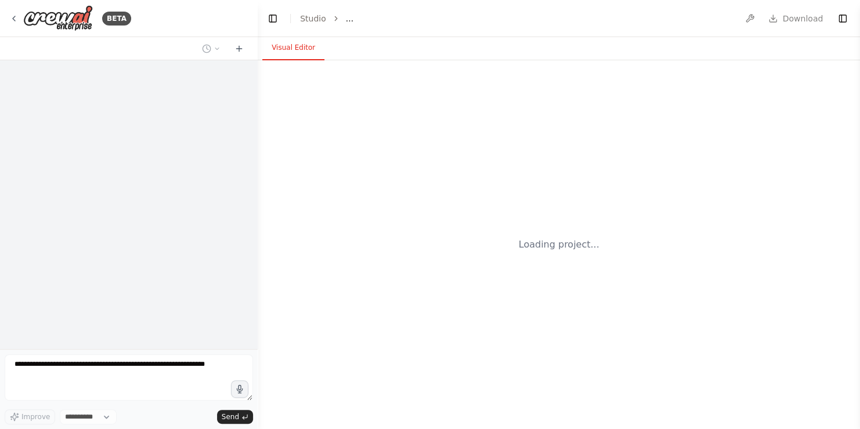 This screenshot has width=860, height=429. What do you see at coordinates (30, 417) in the screenshot?
I see `button: Improve` at bounding box center [30, 417].